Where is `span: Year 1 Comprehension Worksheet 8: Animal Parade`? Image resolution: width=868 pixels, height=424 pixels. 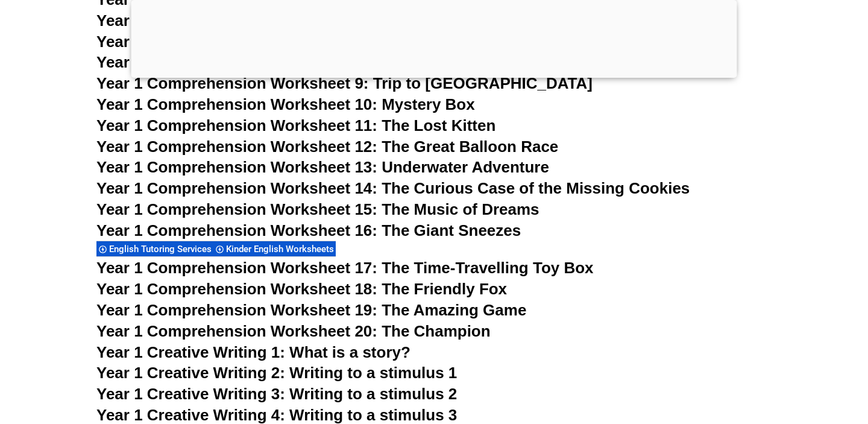
span: Year 1 Comprehension Worksheet 8: Animal Parade is located at coordinates (289, 62).